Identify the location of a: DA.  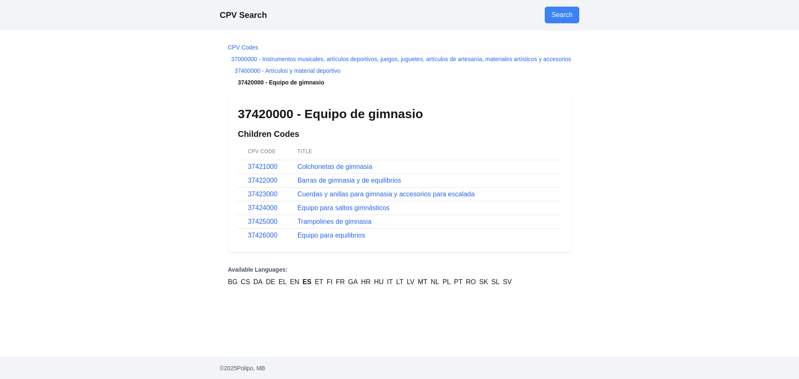
(258, 282).